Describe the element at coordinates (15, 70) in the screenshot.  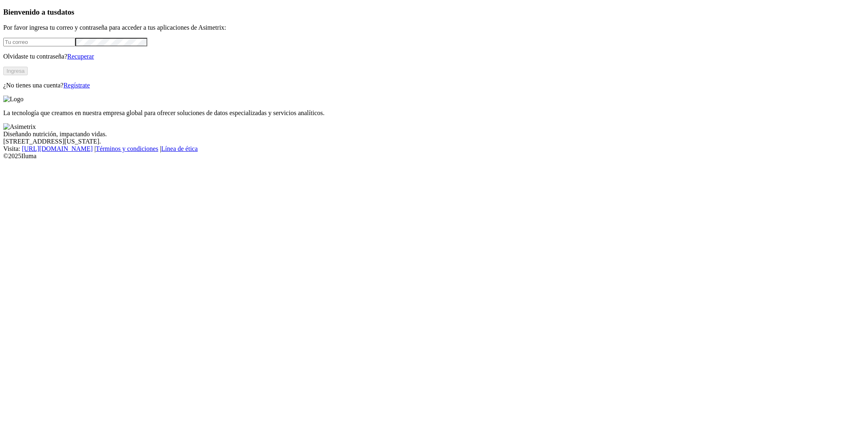
I see `button: Ingresa` at that location.